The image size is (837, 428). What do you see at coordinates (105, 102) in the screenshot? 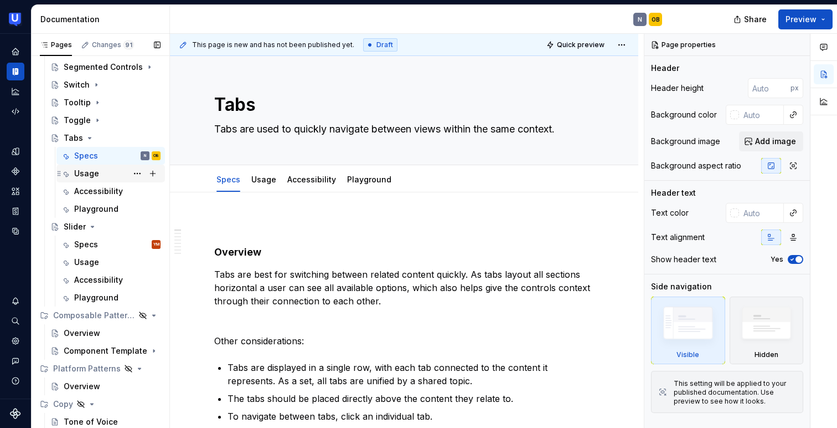
I see `a: Tooltip` at bounding box center [105, 102].